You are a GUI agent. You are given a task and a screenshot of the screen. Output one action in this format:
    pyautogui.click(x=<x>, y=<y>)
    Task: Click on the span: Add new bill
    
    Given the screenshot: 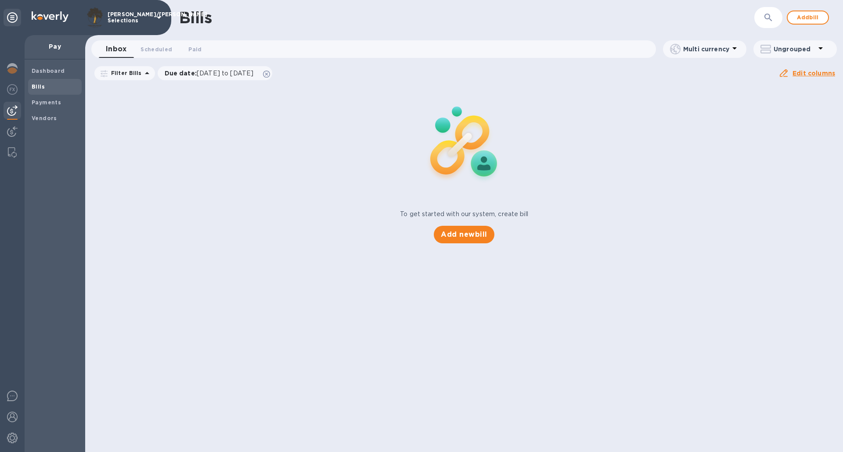 What is the action you would take?
    pyautogui.click(x=463, y=235)
    